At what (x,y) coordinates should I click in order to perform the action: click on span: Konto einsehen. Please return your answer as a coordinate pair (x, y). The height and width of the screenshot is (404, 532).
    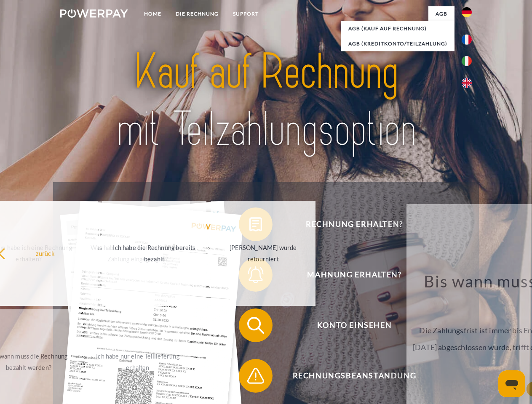
    Looking at the image, I should click on (354, 325).